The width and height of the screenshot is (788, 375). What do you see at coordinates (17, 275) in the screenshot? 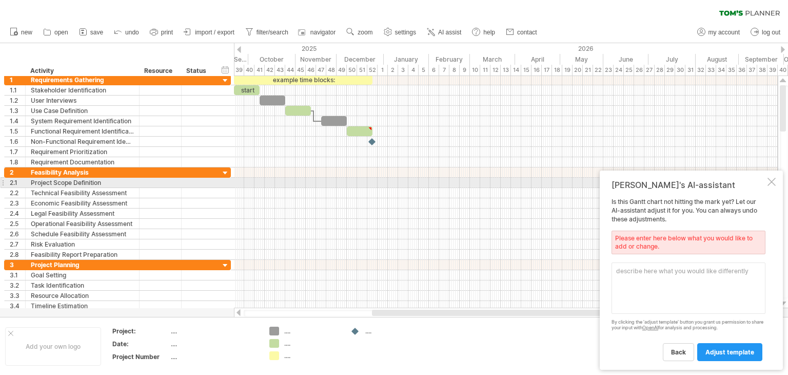
I see `div: 3.1` at bounding box center [17, 275].